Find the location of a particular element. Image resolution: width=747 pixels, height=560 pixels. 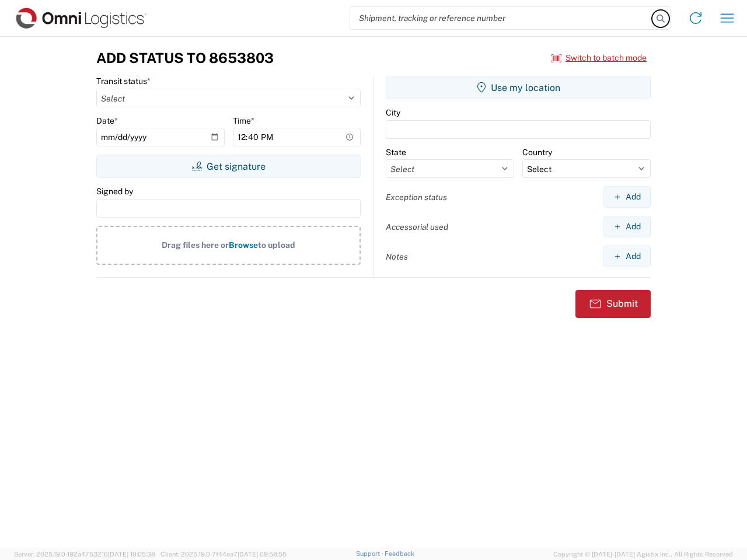

label: City is located at coordinates (393, 113).